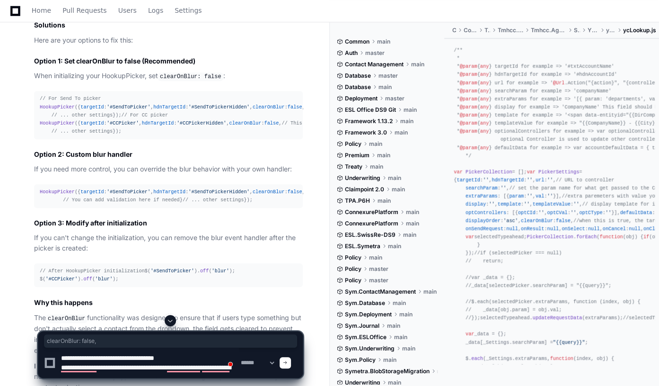 Image resolution: width=659 pixels, height=386 pixels. What do you see at coordinates (482, 196) in the screenshot?
I see `span: extraParams` at bounding box center [482, 196].